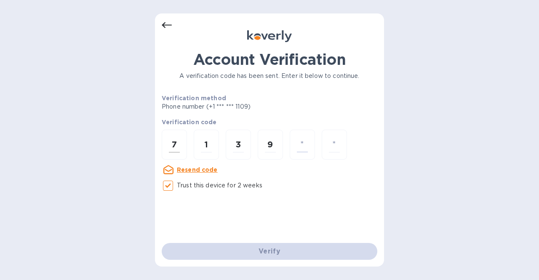 The width and height of the screenshot is (539, 280). I want to click on u: Resend code, so click(197, 170).